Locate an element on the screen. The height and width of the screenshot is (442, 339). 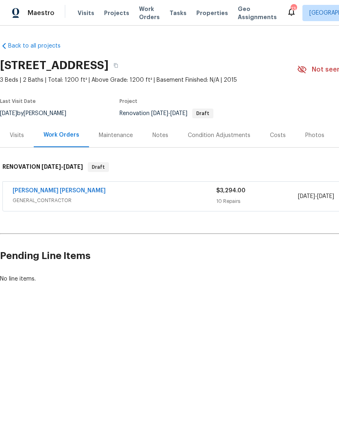
span: Maestro is located at coordinates (41, 13).